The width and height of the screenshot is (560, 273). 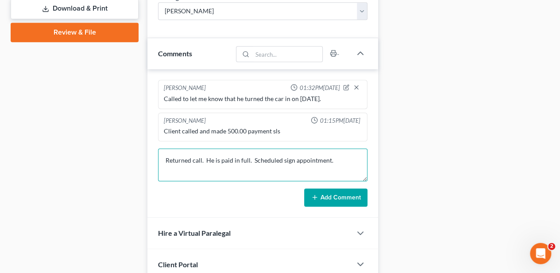 I want to click on button: Add Comment, so click(x=335, y=197).